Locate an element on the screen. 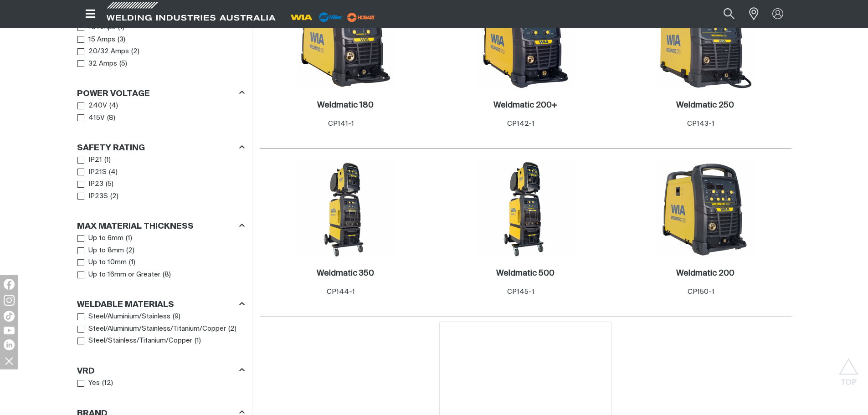 The image size is (868, 415). ul: Safety Rating is located at coordinates (161, 178).